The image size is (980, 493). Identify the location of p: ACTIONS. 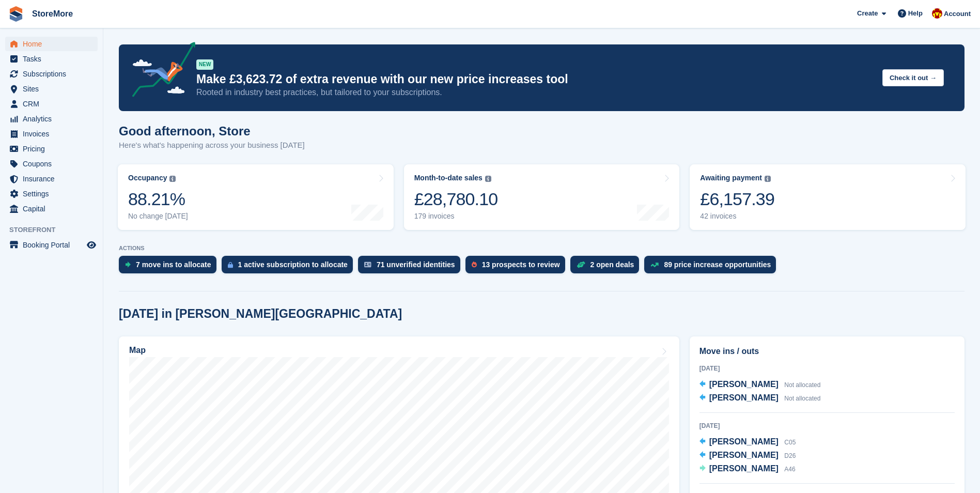
(542, 248).